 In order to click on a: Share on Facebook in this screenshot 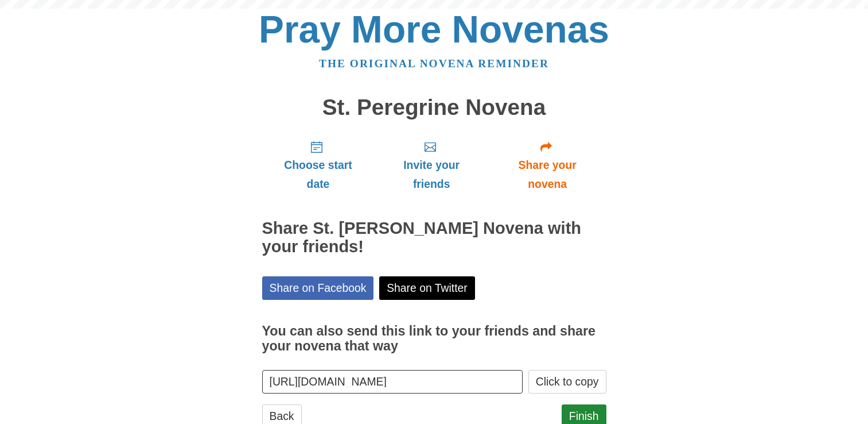, I will do `click(318, 288)`.